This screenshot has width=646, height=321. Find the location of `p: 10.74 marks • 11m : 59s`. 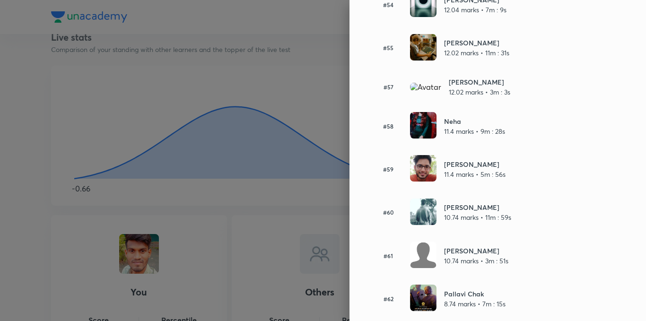

p: 10.74 marks • 11m : 59s is located at coordinates (478, 217).